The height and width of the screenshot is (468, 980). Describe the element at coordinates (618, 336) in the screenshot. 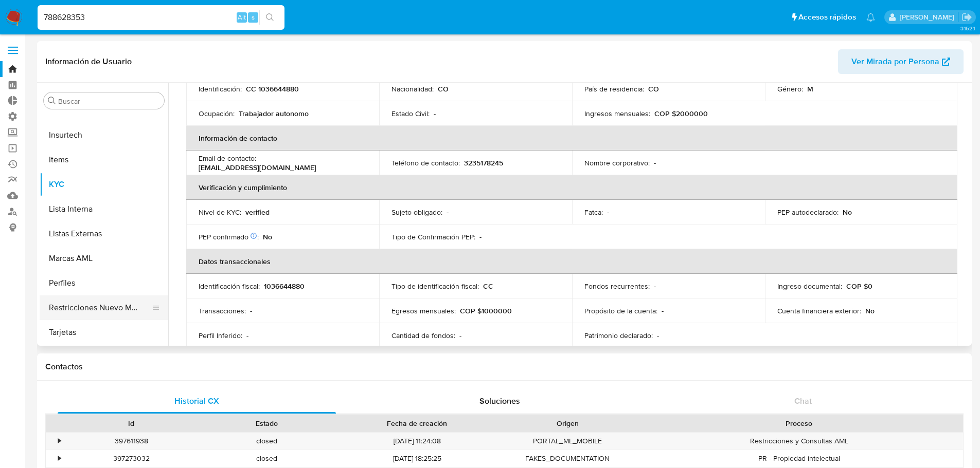

I see `p: Patrimonio declarado :` at that location.